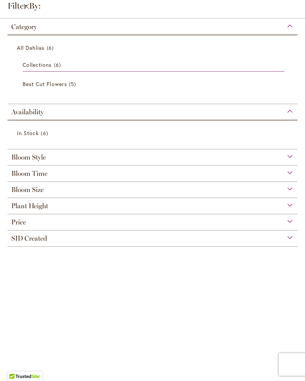 This screenshot has height=381, width=305. I want to click on span: Collections, so click(37, 64).